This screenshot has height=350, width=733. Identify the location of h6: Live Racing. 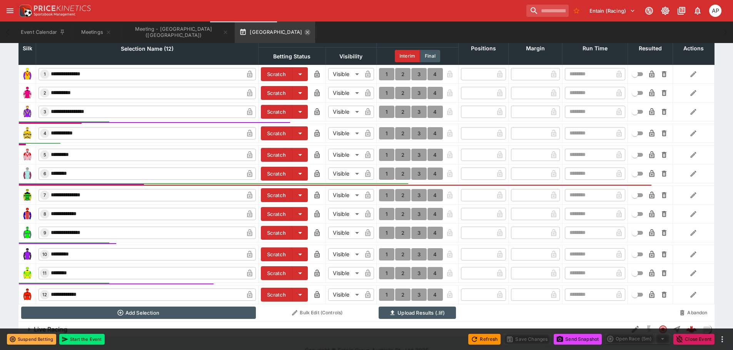
(50, 330).